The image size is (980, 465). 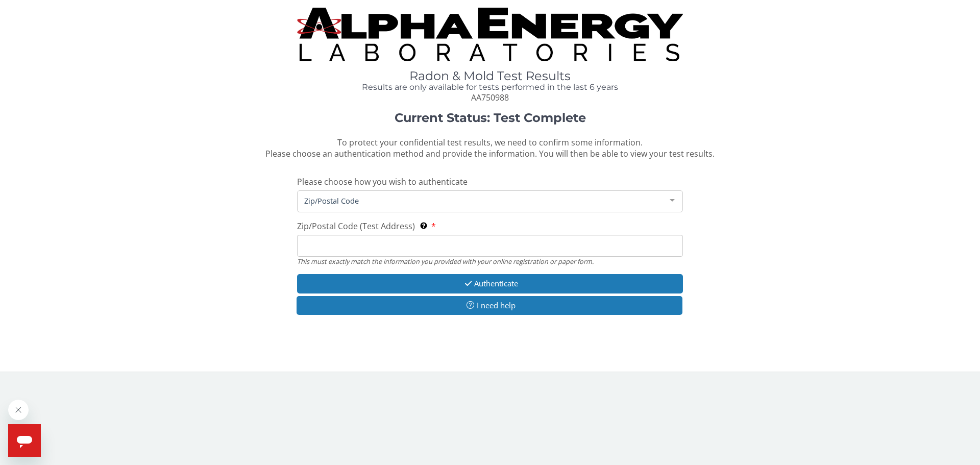 I want to click on div: This must exactly match the information you provided with your online registration or paper form., so click(x=490, y=262).